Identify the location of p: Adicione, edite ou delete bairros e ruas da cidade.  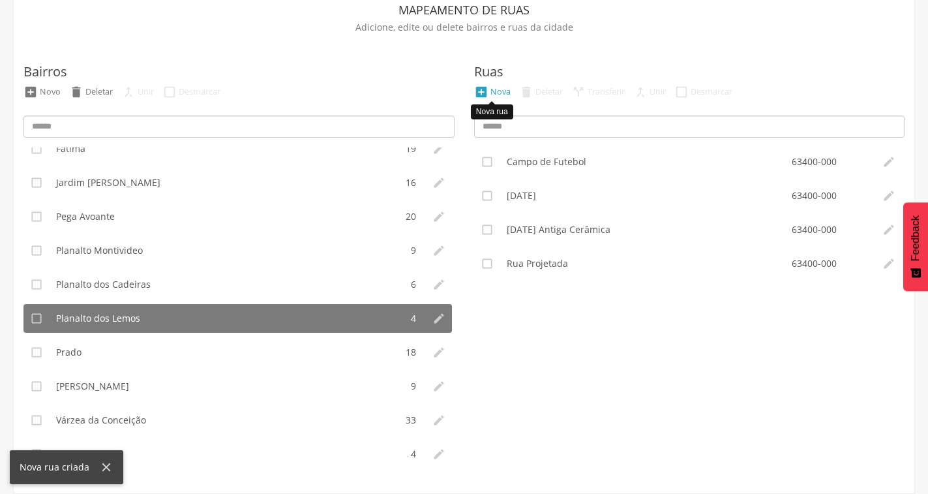
(464, 27).